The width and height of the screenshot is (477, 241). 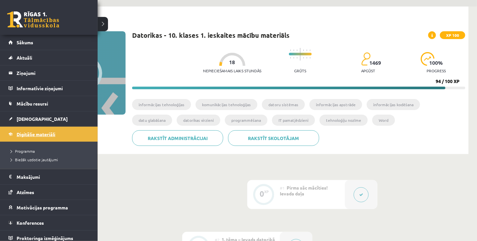 I want to click on a: Aktuāli, so click(x=49, y=58).